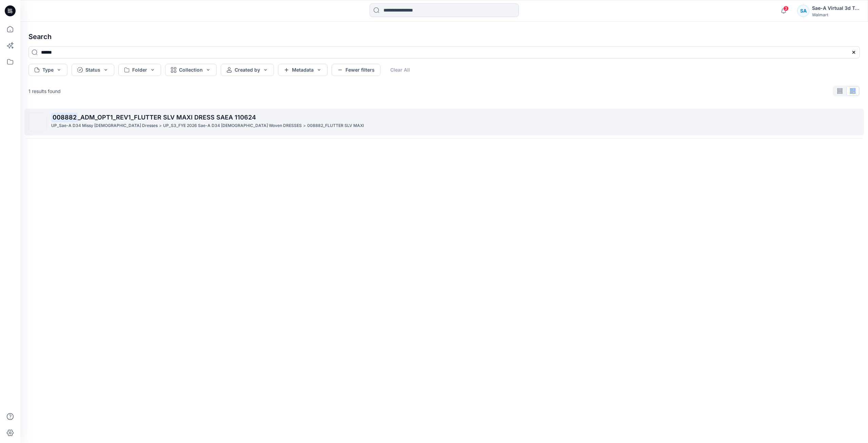 The height and width of the screenshot is (443, 868). I want to click on button: Fewer filters, so click(356, 69).